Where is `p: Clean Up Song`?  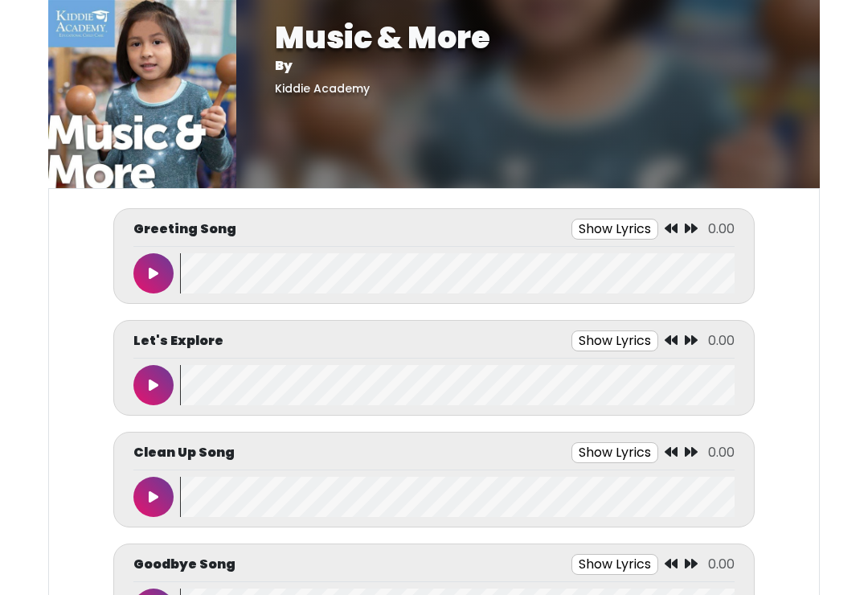
p: Clean Up Song is located at coordinates (184, 452).